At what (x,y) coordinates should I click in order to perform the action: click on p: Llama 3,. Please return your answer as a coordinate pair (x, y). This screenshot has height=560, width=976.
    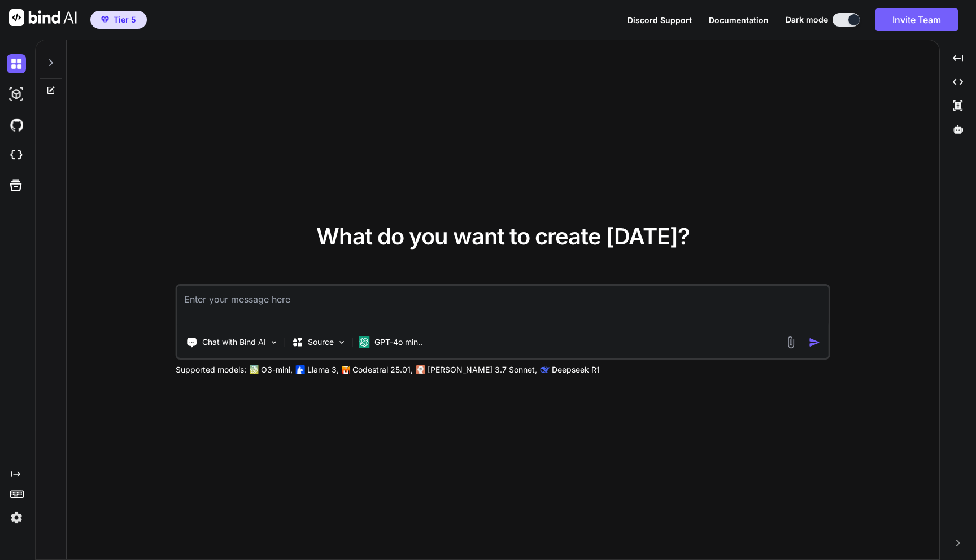
    Looking at the image, I should click on (323, 370).